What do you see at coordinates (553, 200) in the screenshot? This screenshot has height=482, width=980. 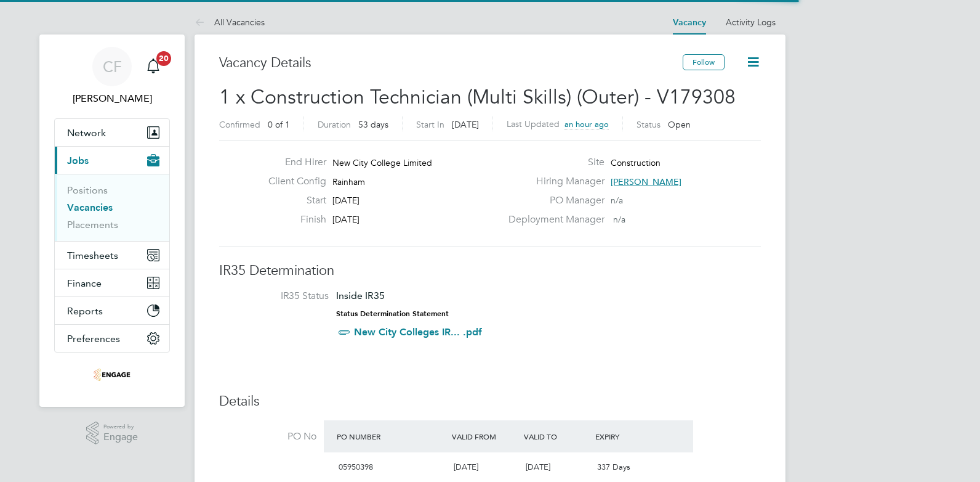 I see `label: PO Manager` at bounding box center [553, 200].